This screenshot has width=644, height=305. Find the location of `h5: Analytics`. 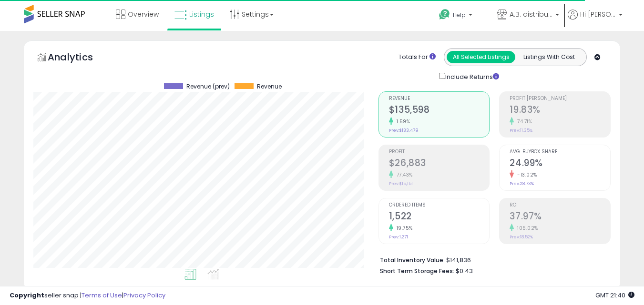

h5: Analytics is located at coordinates (79, 58).